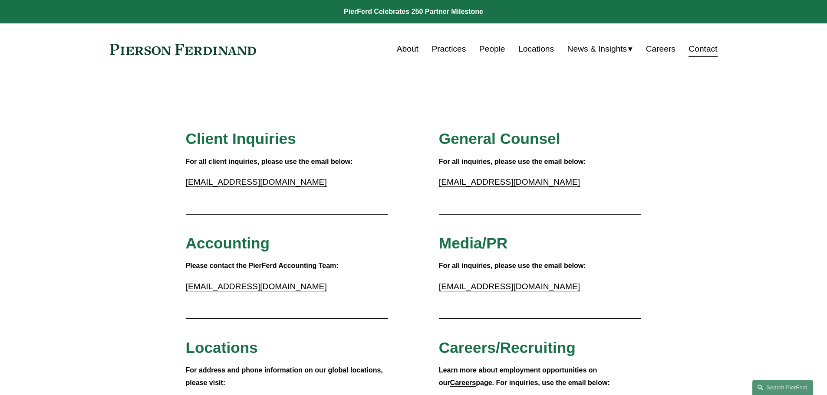  Describe the element at coordinates (285, 377) in the screenshot. I see `strong: For address and phone information on our global locations, please visit:` at that location.